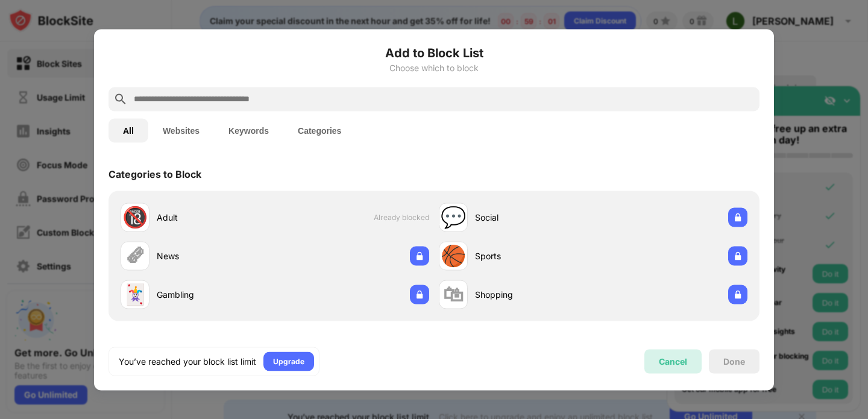 The height and width of the screenshot is (419, 868). I want to click on button: Categories, so click(320, 130).